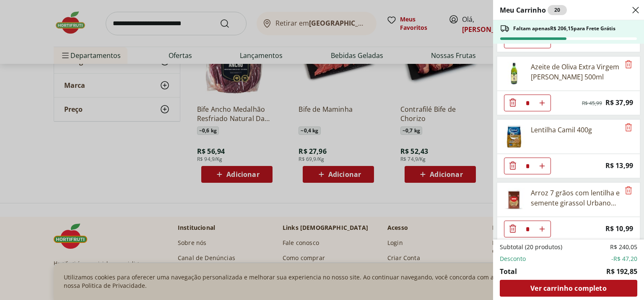 The height and width of the screenshot is (300, 644). I want to click on div: Lentilha Camil 400g, so click(562, 130).